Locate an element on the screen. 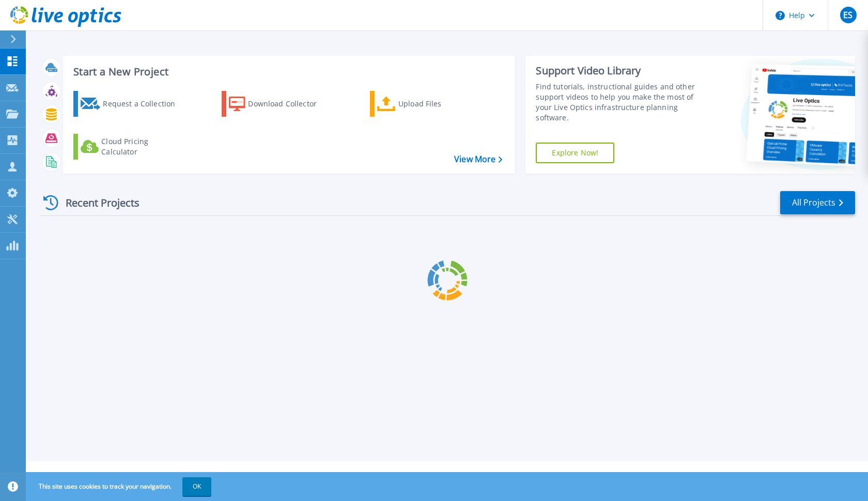 This screenshot has height=501, width=868. div: Upload Files is located at coordinates (440, 104).